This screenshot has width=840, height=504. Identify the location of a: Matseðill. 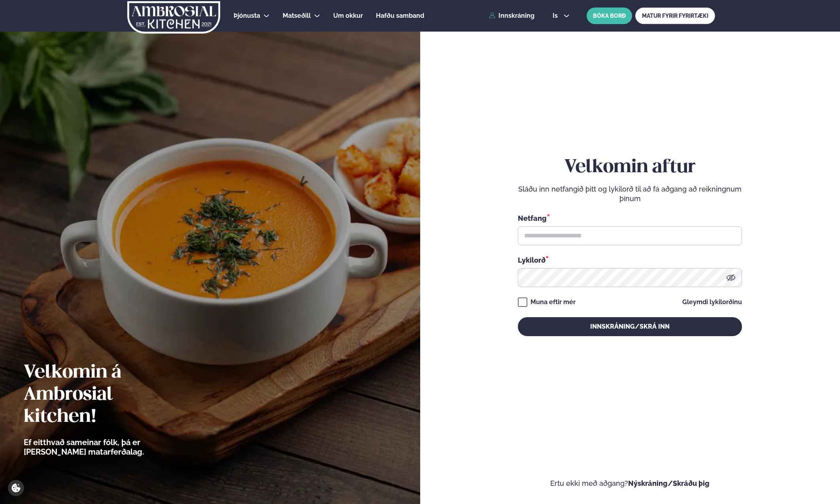
(296, 15).